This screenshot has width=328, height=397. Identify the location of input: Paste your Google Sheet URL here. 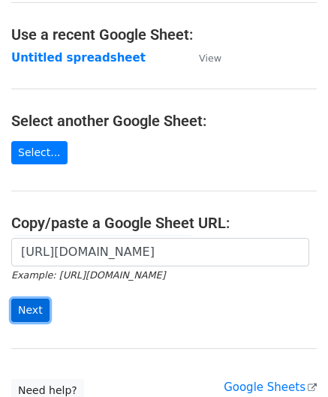
(160, 252).